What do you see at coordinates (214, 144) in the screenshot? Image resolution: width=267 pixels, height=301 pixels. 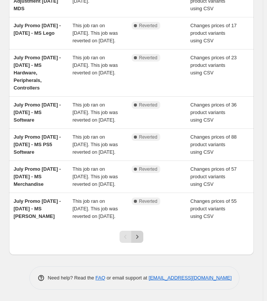 I see `span: Changes prices of 88 product variants using CSV` at bounding box center [214, 144].